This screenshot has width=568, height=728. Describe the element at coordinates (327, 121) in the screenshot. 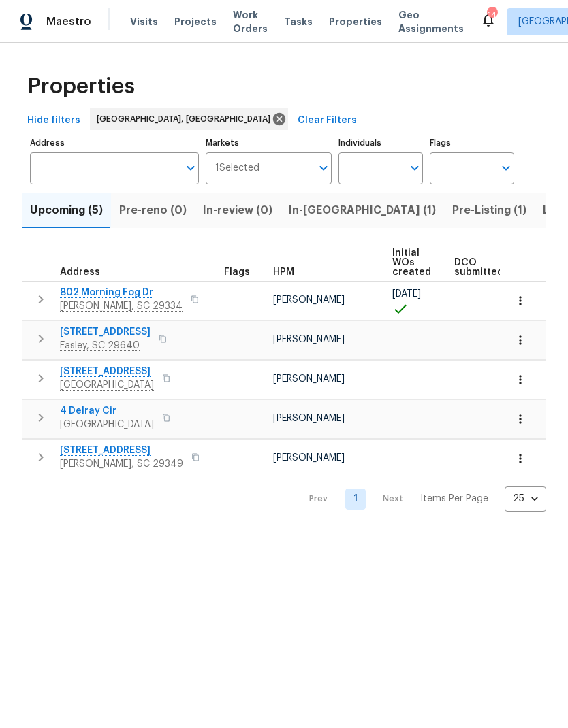

I see `button: Clear Filters` at that location.